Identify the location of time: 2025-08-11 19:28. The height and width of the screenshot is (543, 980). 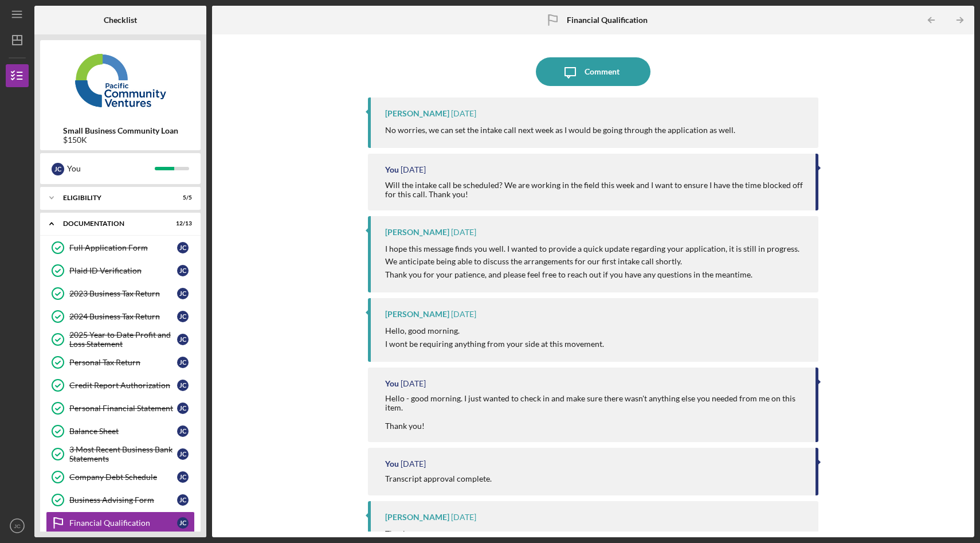
(413, 170).